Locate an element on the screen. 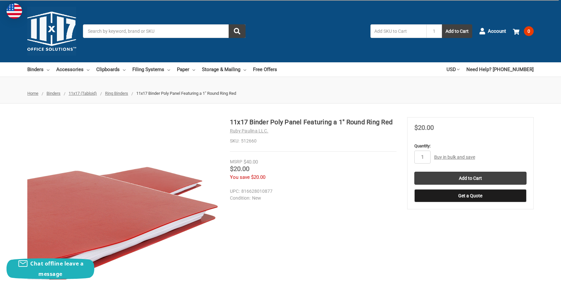 The image size is (561, 284). dd: 512660 is located at coordinates (313, 141).